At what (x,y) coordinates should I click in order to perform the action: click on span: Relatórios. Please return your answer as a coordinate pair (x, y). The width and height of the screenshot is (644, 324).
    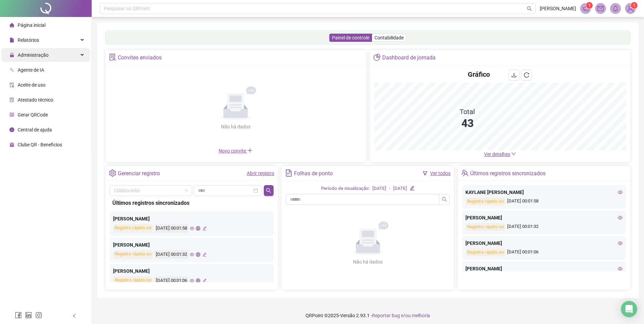
    Looking at the image, I should click on (28, 40).